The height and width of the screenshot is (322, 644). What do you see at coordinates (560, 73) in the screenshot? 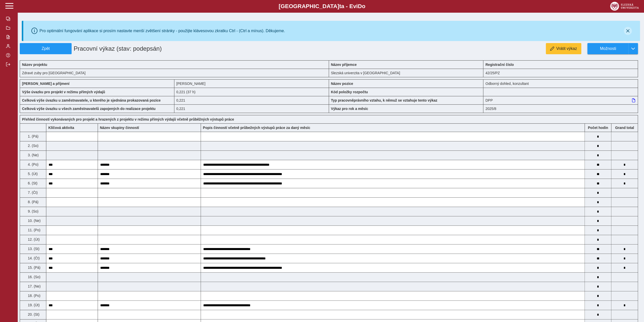
I see `div: 42/25/PZ` at bounding box center [560, 73].